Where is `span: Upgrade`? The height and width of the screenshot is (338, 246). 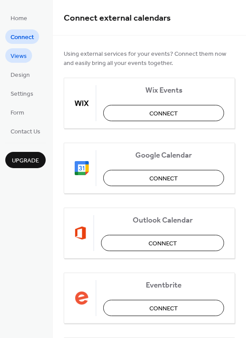 span: Upgrade is located at coordinates (25, 160).